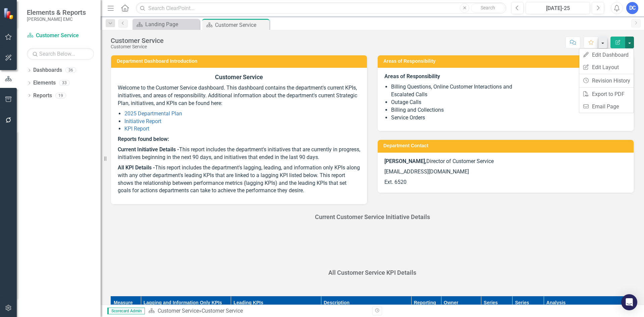  I want to click on img: ClearPoint Strategy, so click(9, 13).